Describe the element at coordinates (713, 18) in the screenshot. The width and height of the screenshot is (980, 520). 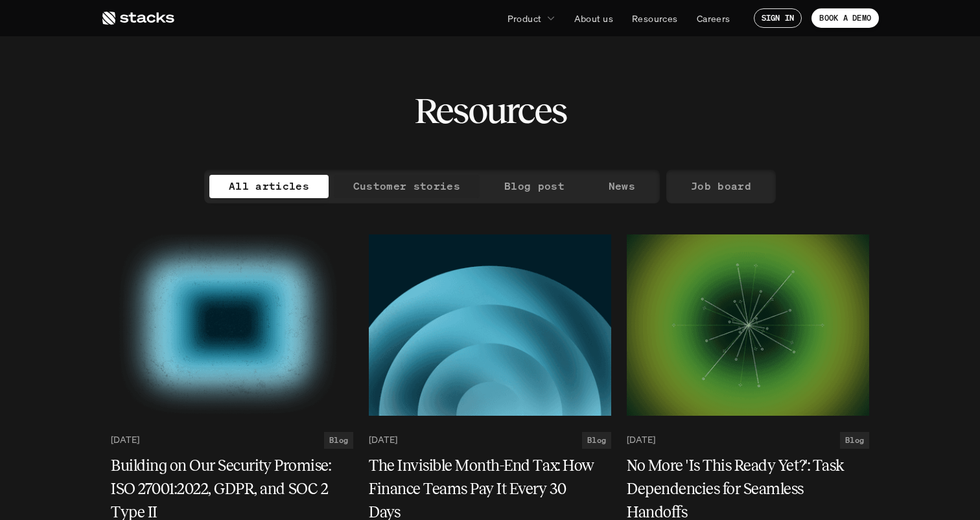
I see `p: Careers` at that location.